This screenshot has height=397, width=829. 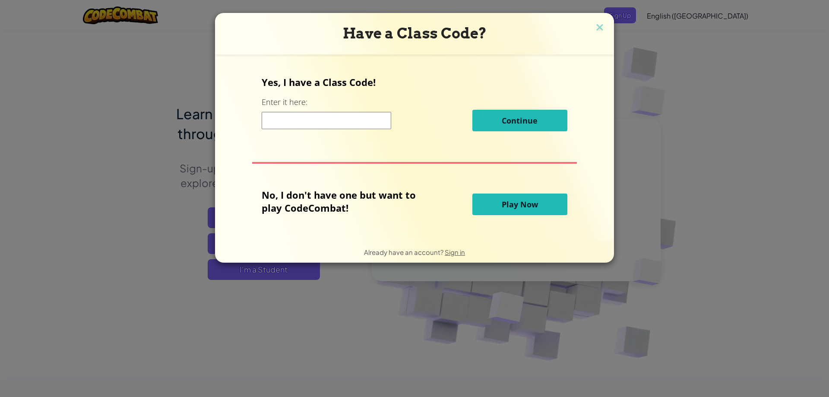 I want to click on span: Play Now, so click(x=520, y=204).